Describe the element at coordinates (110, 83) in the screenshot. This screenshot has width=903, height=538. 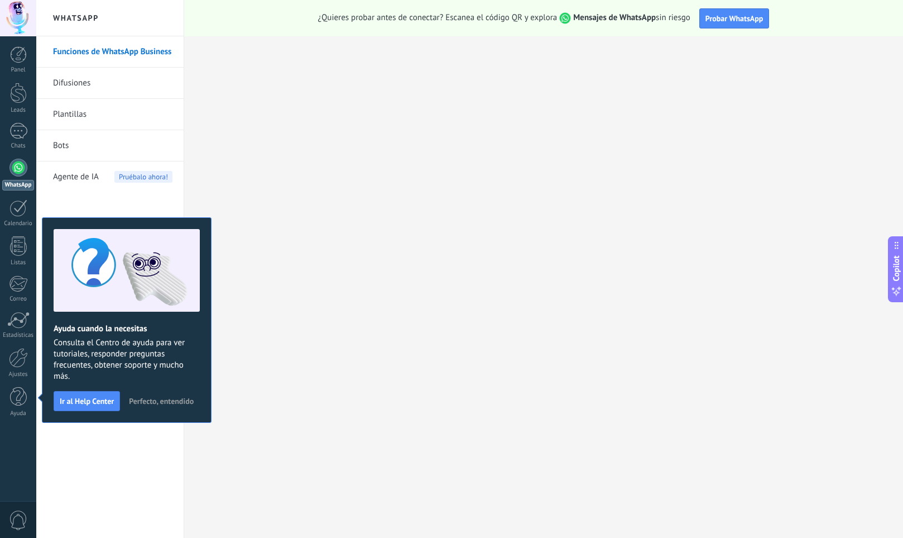
I see `li: Difusiones` at that location.